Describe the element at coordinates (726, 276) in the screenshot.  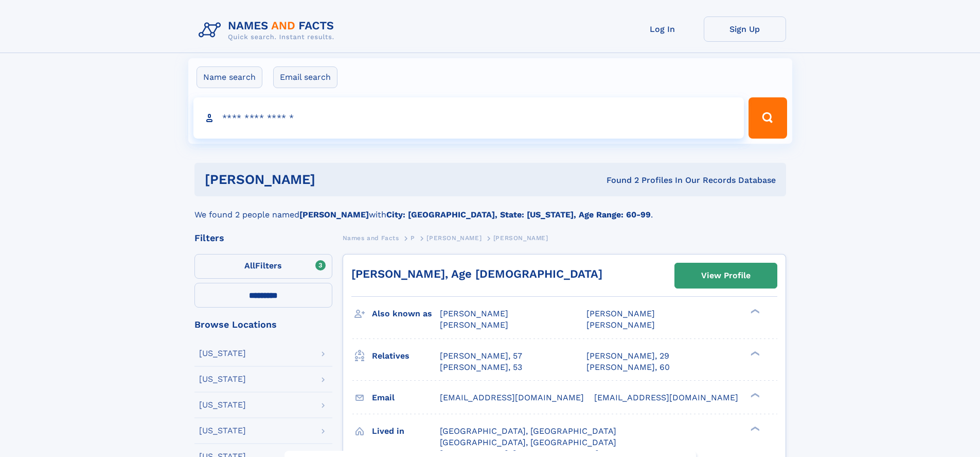
I see `div: View Profile` at that location.